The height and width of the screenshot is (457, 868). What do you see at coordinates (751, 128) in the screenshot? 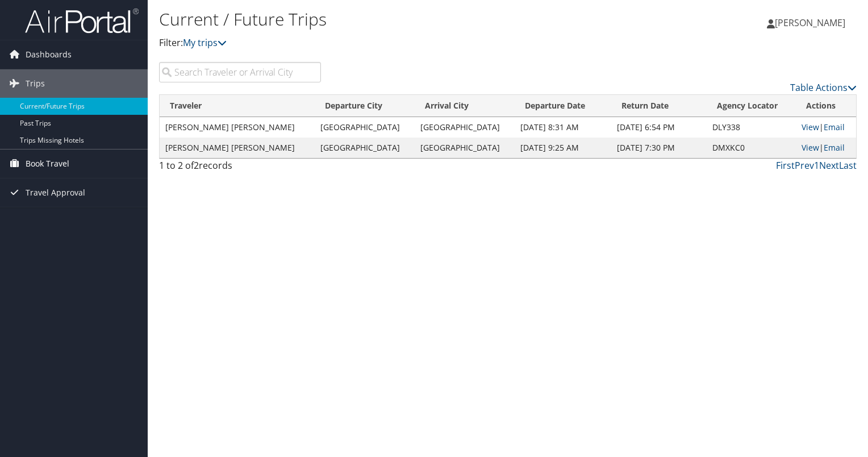
I see `td: DLY338` at bounding box center [751, 128].